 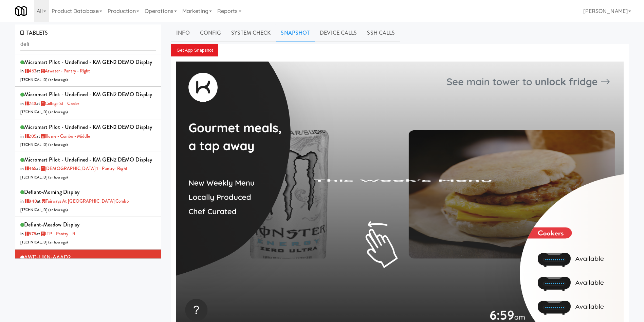 I want to click on img: Micromart, so click(x=21, y=11).